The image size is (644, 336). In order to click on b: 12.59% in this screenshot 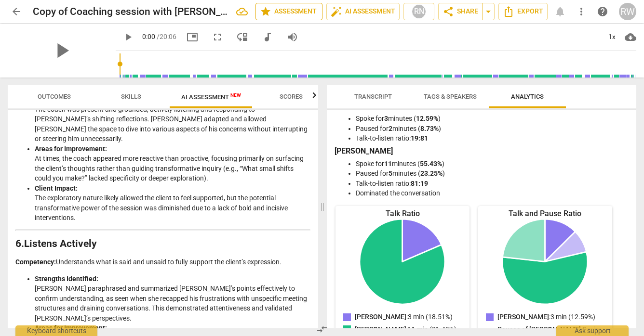, I will do `click(427, 119)`.